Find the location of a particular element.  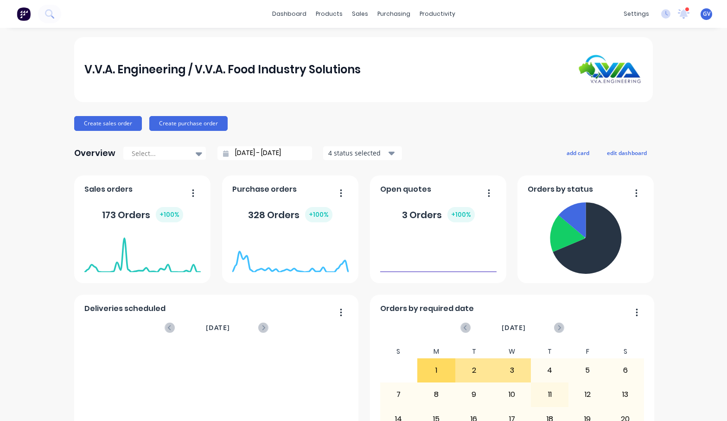

div: V.V.A. Engineering / V.V.A. Food Industry Solutions is located at coordinates (223, 70).